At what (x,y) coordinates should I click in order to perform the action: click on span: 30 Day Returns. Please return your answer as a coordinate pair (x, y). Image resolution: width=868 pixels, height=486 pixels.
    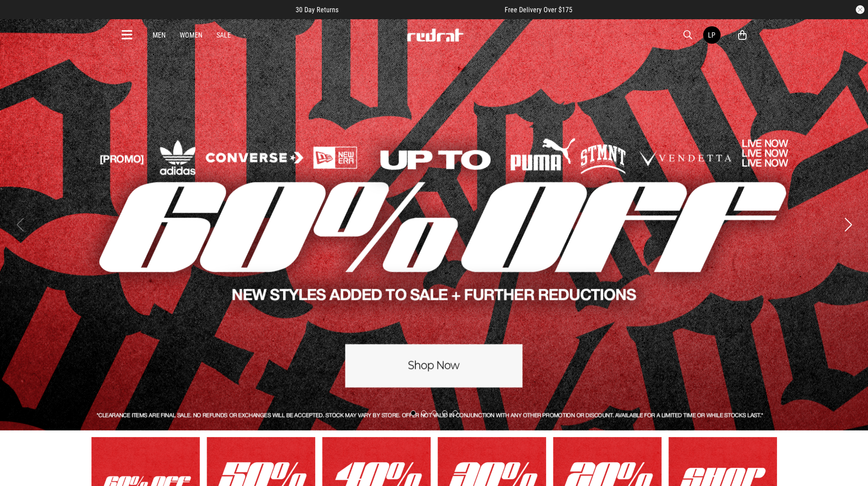
    Looking at the image, I should click on (317, 10).